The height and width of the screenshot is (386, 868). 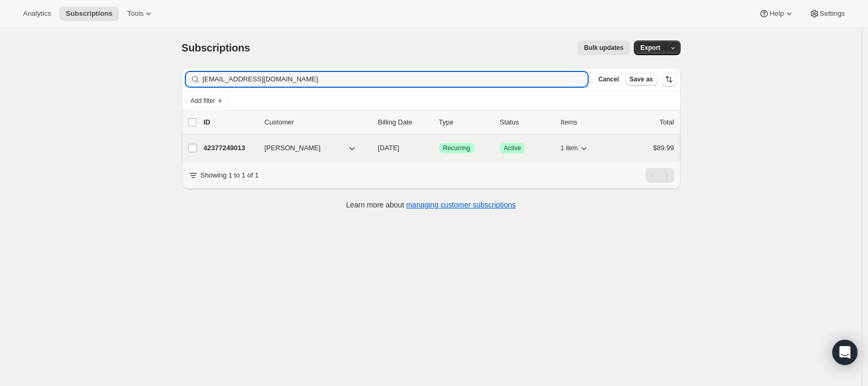 What do you see at coordinates (640, 80) in the screenshot?
I see `span: Save as` at bounding box center [640, 80].